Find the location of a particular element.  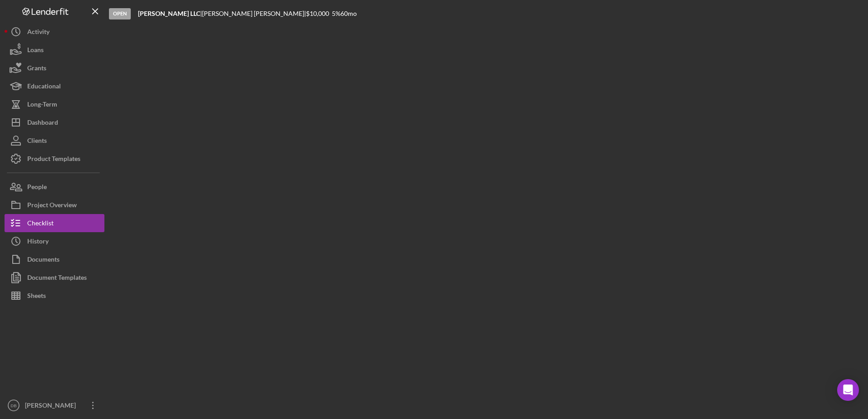

div: Project Overview is located at coordinates (52, 206).